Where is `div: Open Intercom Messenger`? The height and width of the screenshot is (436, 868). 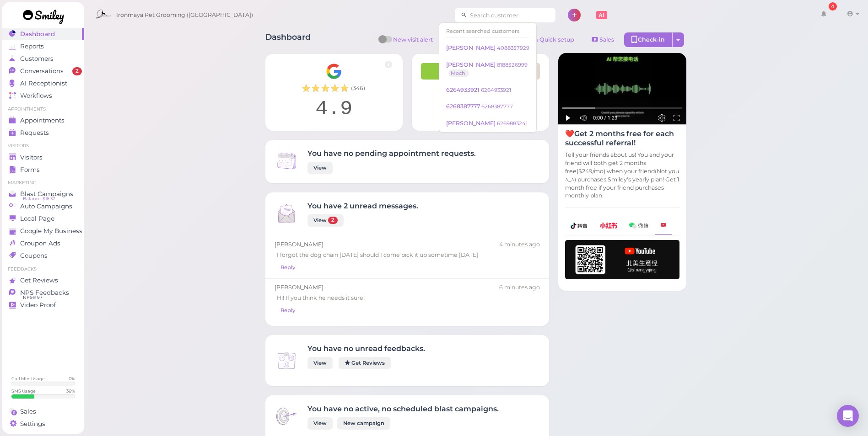
div: Open Intercom Messenger is located at coordinates (848, 416).